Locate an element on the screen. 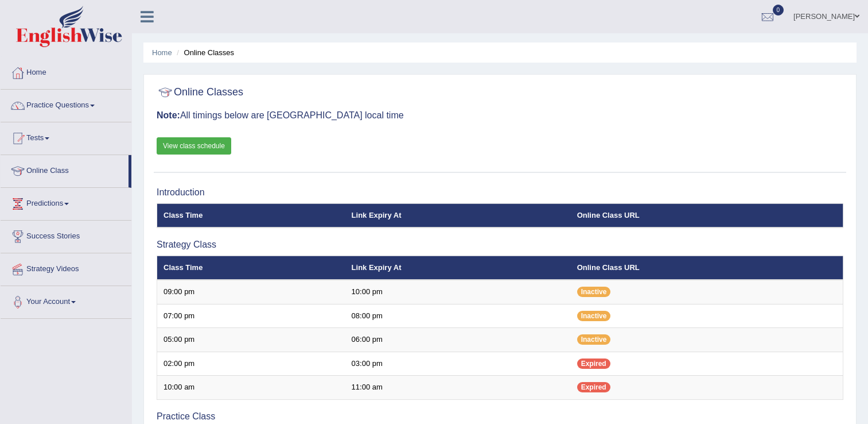  a: Online Class is located at coordinates (64, 169).